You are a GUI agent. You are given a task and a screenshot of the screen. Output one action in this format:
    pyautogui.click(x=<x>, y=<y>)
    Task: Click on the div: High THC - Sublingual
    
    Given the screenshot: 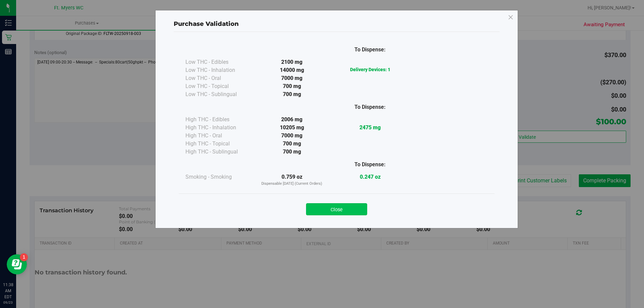 What is the action you would take?
    pyautogui.click(x=219, y=152)
    